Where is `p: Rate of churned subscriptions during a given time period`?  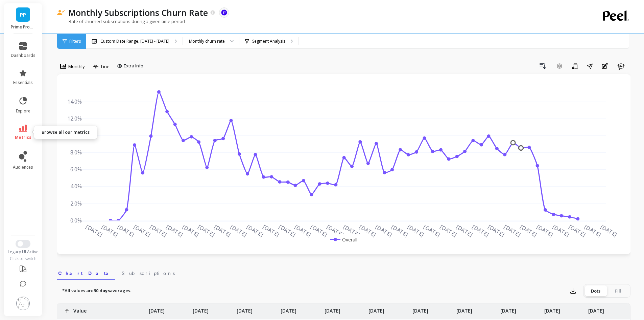
p: Rate of churned subscriptions during a given time period is located at coordinates (121, 21).